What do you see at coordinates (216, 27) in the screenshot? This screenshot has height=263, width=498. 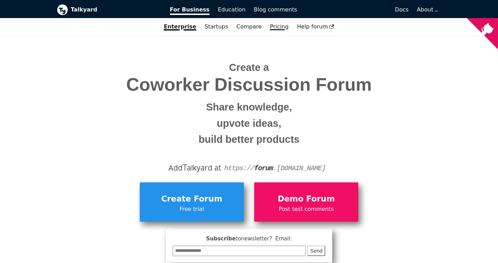 I see `a: Startups` at bounding box center [216, 27].